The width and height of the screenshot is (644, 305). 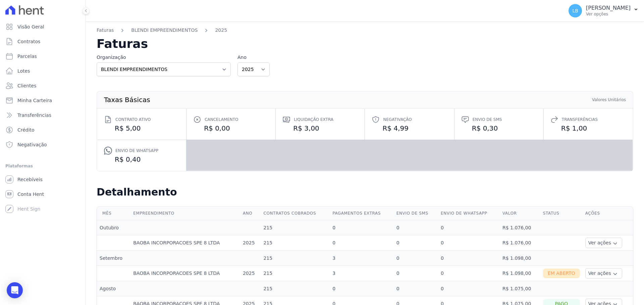 I want to click on a: Lotes, so click(x=43, y=71).